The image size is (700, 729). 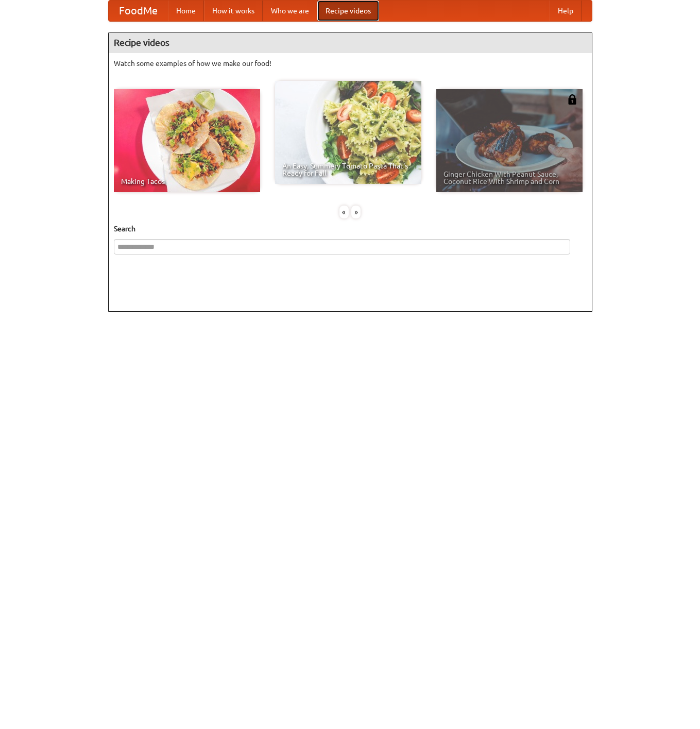 I want to click on a: Help, so click(x=565, y=11).